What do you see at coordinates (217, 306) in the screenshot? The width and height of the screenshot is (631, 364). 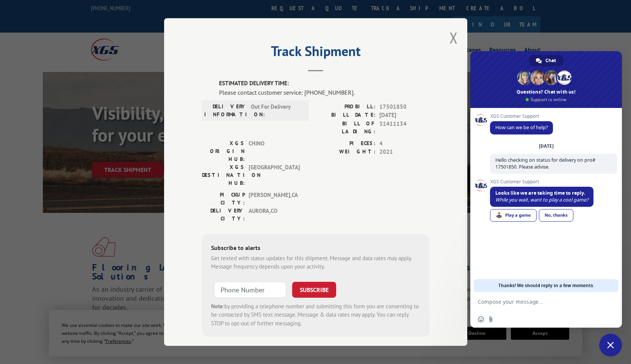 I see `strong: Note:` at bounding box center [217, 306].